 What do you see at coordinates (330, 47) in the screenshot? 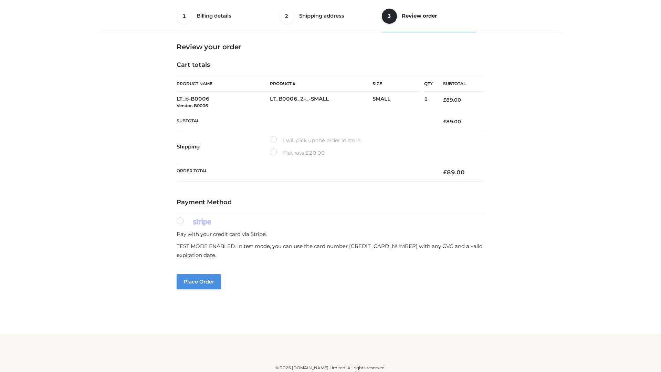
I see `h3: Review your order` at bounding box center [330, 47].